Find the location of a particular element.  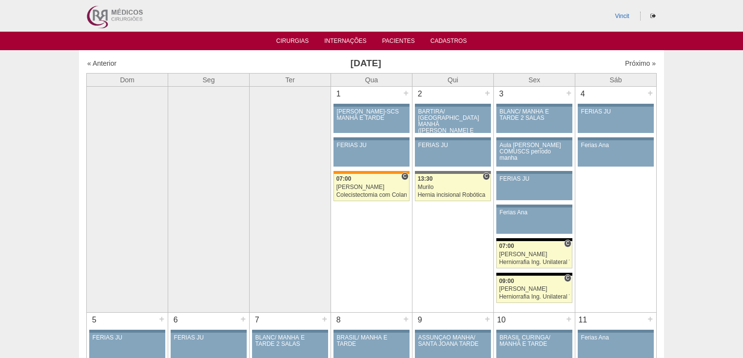

span: 07:00 is located at coordinates (344, 179).